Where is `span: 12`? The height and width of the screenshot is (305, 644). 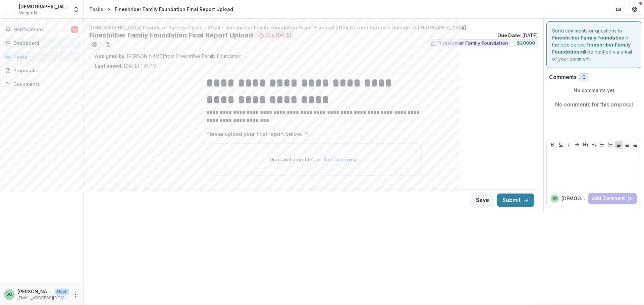 span: 12 is located at coordinates (74, 29).